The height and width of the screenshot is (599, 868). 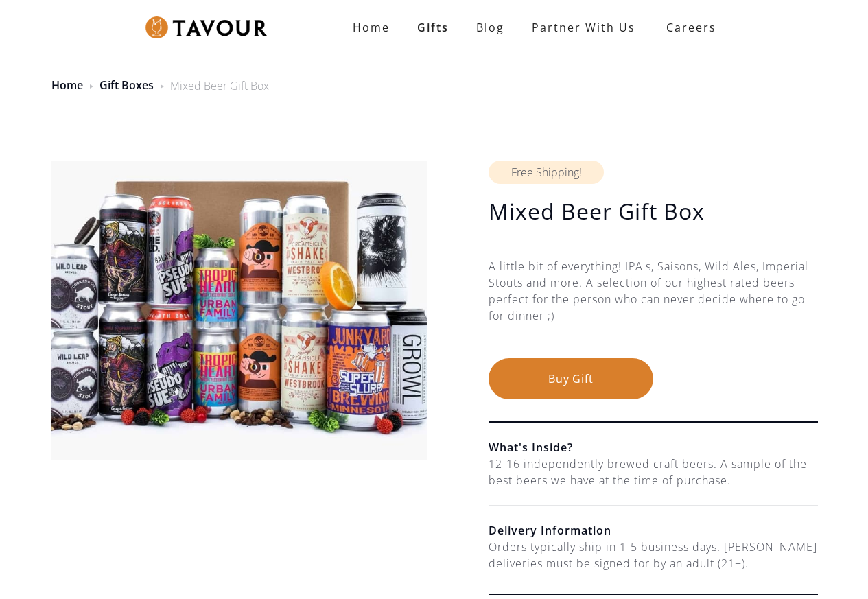 What do you see at coordinates (126, 85) in the screenshot?
I see `a: Gift Boxes` at bounding box center [126, 85].